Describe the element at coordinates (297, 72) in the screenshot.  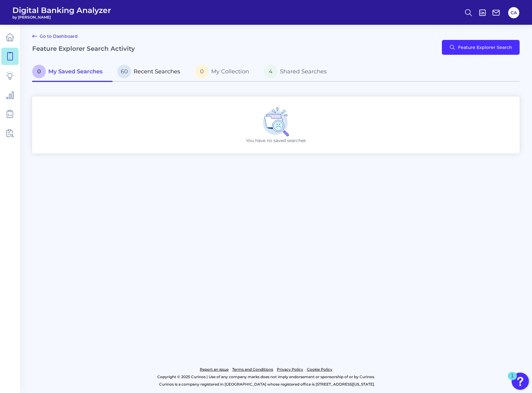
I see `a: 4Shared Searches` at that location.